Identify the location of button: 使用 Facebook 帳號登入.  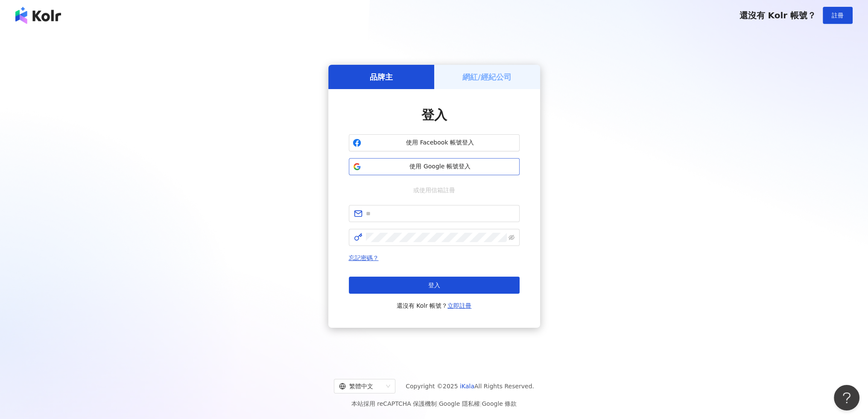
(434, 143).